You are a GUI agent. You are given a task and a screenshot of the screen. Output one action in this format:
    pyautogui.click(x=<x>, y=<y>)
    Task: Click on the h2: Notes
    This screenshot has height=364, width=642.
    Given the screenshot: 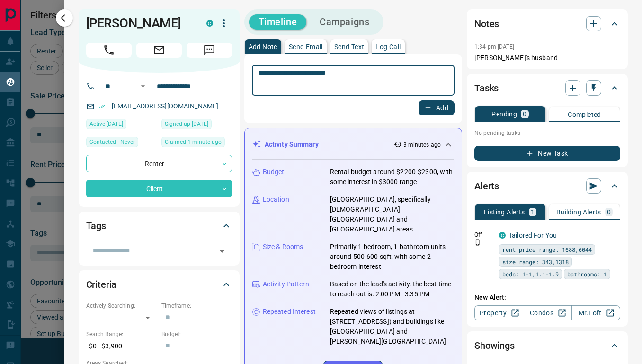 What is the action you would take?
    pyautogui.click(x=487, y=24)
    